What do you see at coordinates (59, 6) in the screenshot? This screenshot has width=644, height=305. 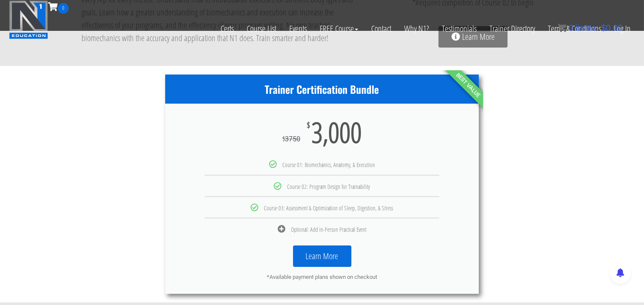 I see `a: 0` at bounding box center [59, 6].